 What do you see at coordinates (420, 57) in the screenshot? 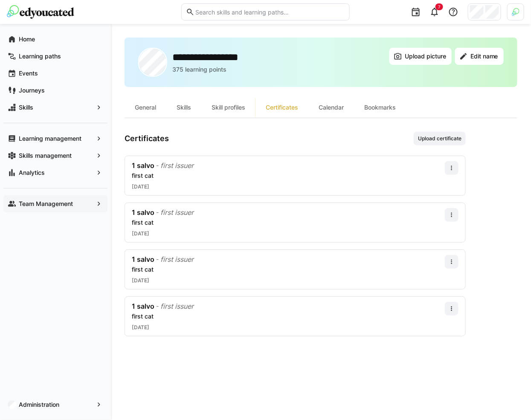
I see `button: Upload picture` at bounding box center [420, 57].